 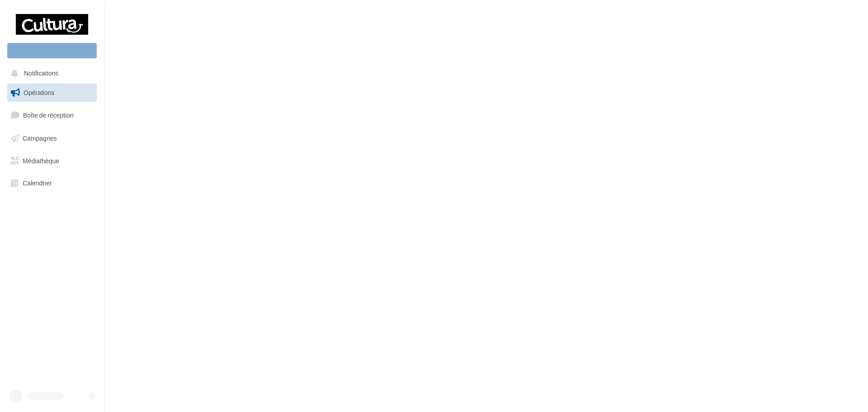 I want to click on a: Boîte de réception, so click(x=52, y=115).